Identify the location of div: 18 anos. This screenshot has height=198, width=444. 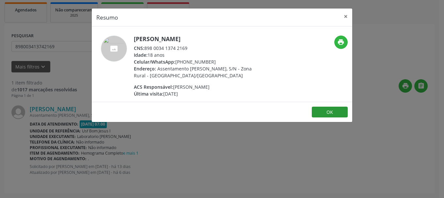
(197, 55).